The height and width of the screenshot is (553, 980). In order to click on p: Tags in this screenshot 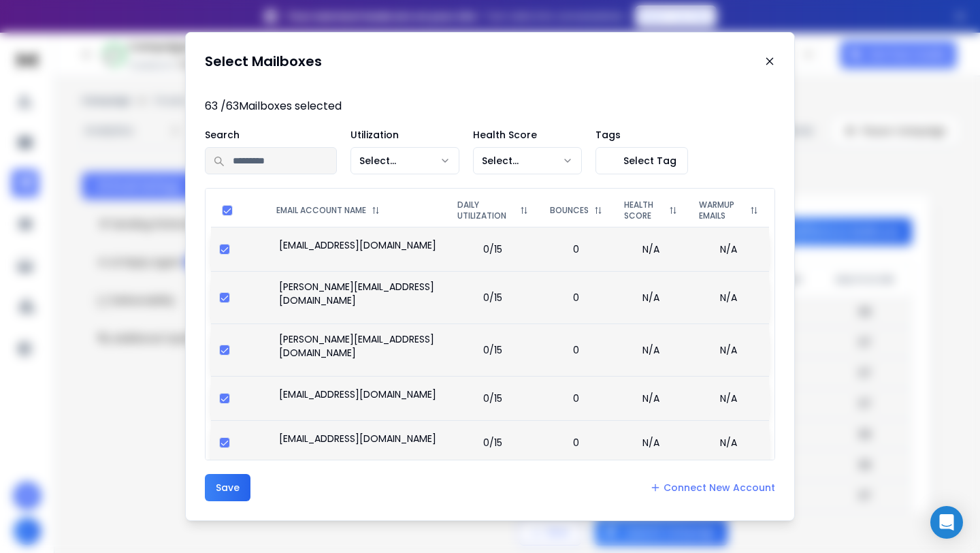, I will do `click(642, 135)`.